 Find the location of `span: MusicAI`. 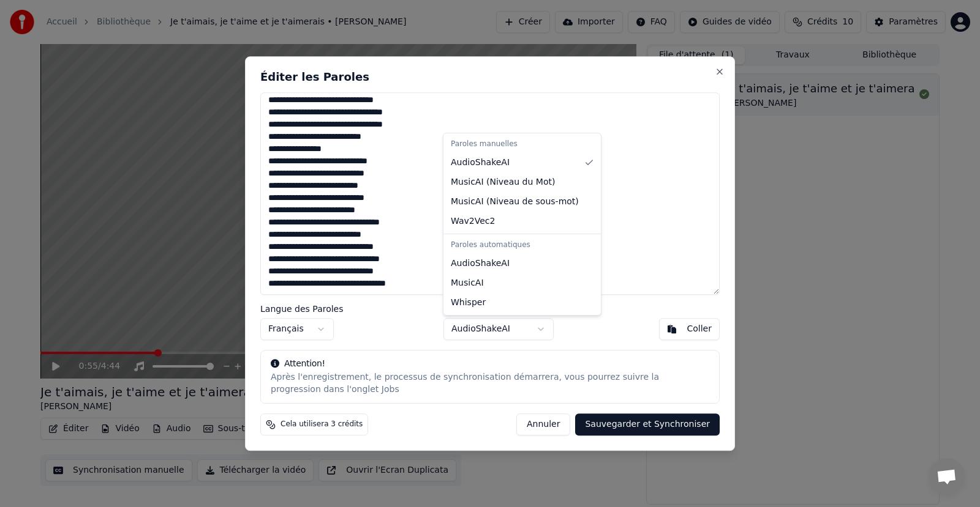

span: MusicAI is located at coordinates (467, 283).